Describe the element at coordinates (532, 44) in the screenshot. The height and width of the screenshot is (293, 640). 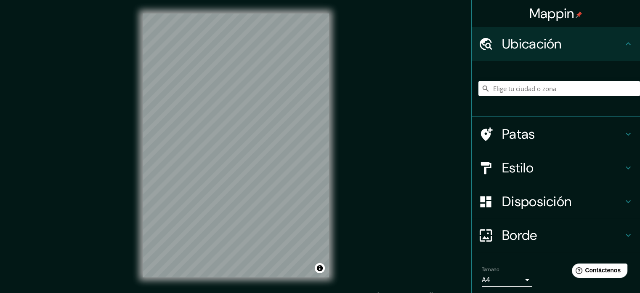
I see `font: Ubicación` at that location.